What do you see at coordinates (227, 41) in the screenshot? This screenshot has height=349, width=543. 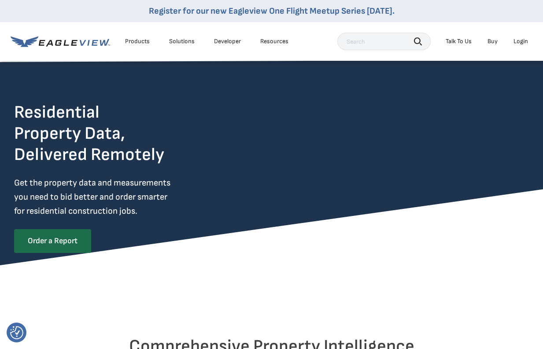 I see `a: Developer` at bounding box center [227, 41].